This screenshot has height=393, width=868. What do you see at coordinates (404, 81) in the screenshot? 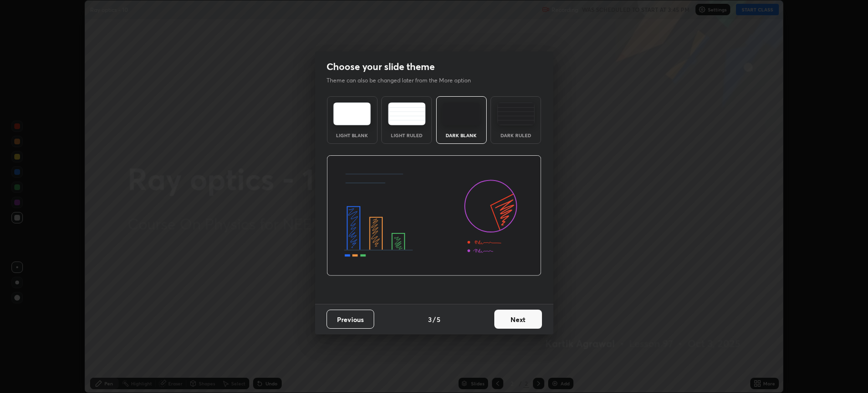
I see `p: Theme can also be changed later from the More option` at bounding box center [404, 81].